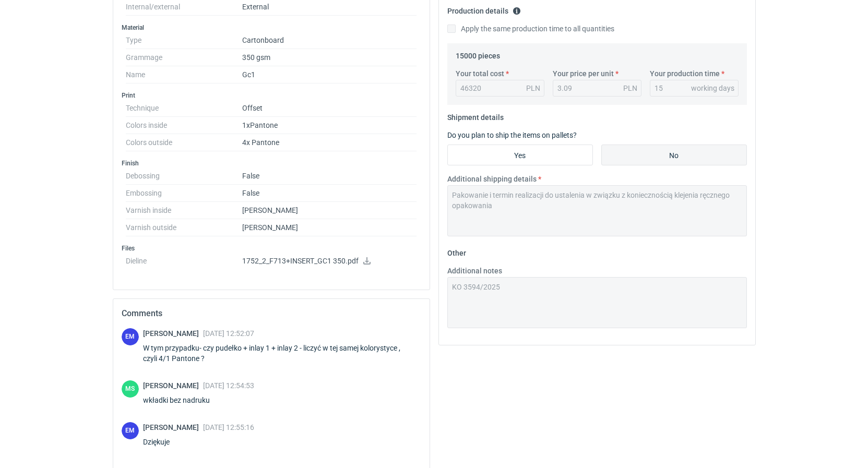 This screenshot has height=468, width=868. I want to click on label: Apply the same production time to all quantities, so click(530, 29).